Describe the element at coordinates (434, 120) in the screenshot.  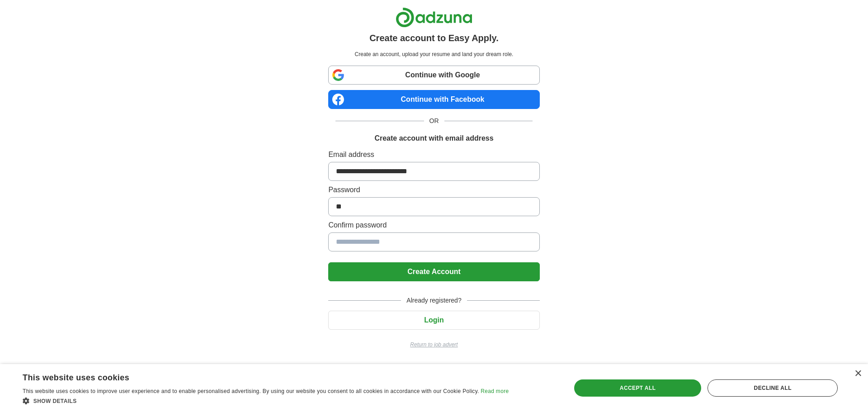
I see `span: OR` at that location.